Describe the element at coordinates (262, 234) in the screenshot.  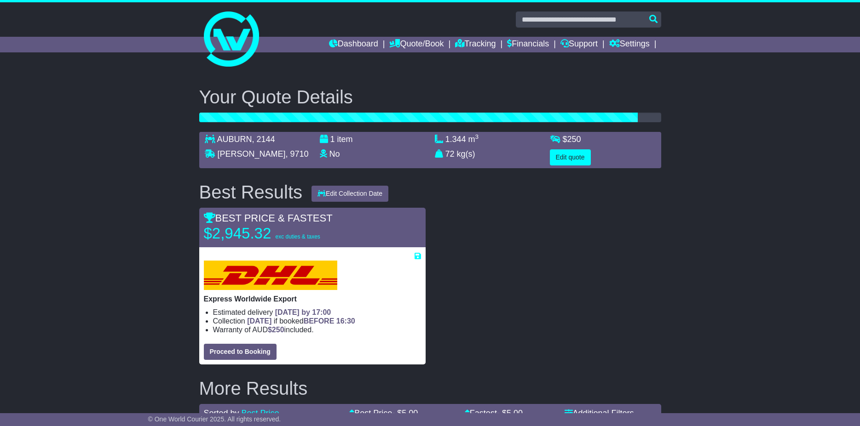
I see `p: $2,945.32` at that location.